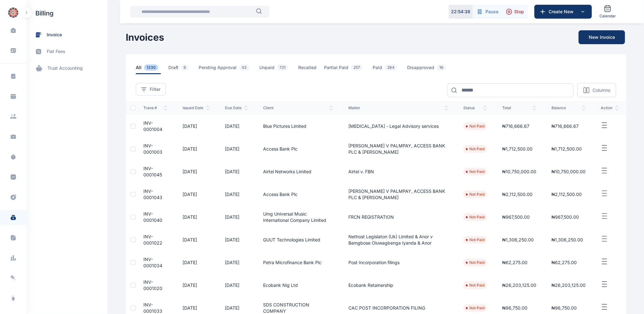 Image resolution: width=644 pixels, height=314 pixels. What do you see at coordinates (299, 217) in the screenshot?
I see `td: Umg Universal Music International Company Limited` at bounding box center [299, 217].